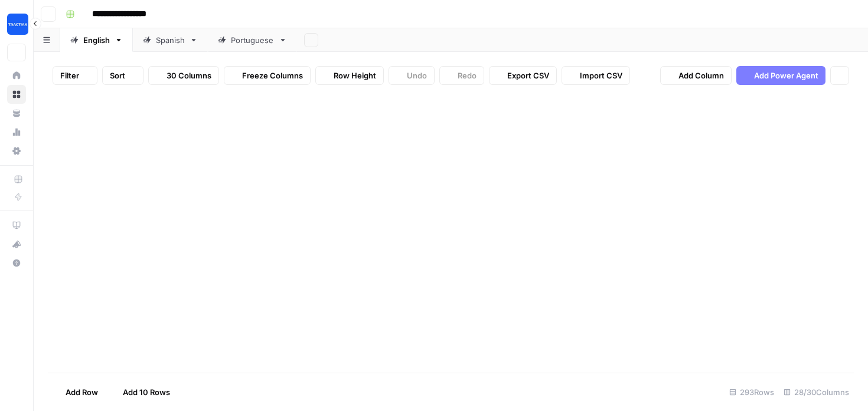 This screenshot has height=411, width=868. Describe the element at coordinates (123, 76) in the screenshot. I see `button: Sort` at that location.